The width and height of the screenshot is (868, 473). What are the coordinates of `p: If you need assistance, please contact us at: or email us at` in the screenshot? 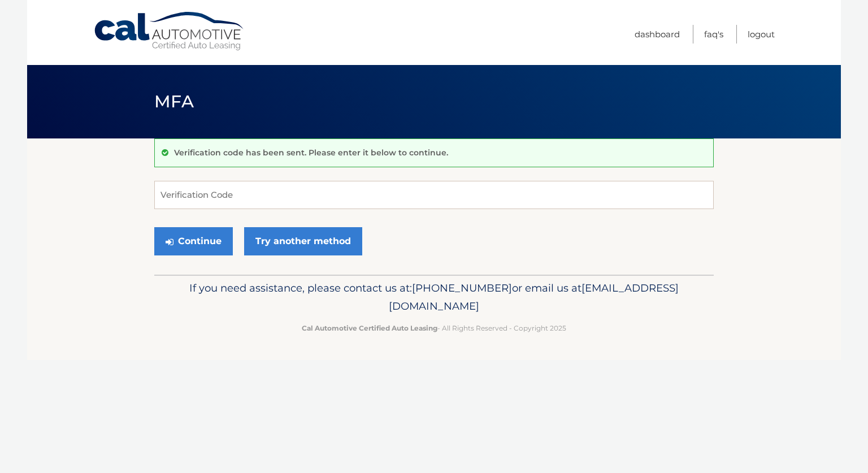 It's located at (434, 297).